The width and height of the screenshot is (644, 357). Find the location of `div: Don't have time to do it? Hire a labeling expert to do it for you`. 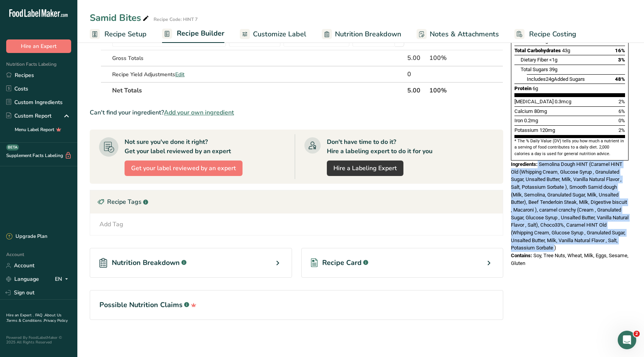

div: Don't have time to do it? Hire a labeling expert to do it for you is located at coordinates (379, 146).